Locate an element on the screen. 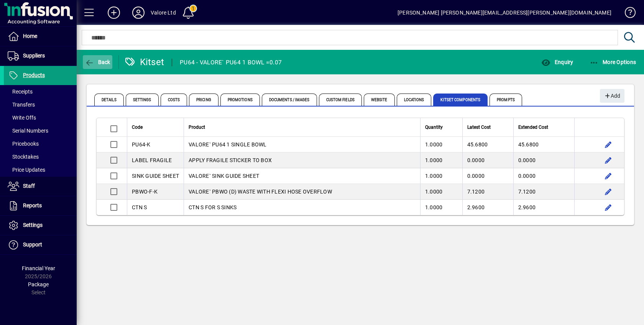 The image size is (644, 325). a: Staff is located at coordinates (40, 186).